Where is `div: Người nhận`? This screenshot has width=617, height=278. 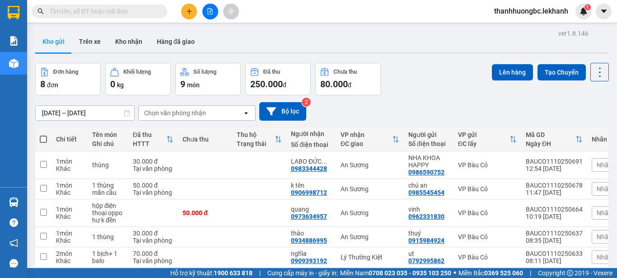
div: Người nhận is located at coordinates (311, 134).